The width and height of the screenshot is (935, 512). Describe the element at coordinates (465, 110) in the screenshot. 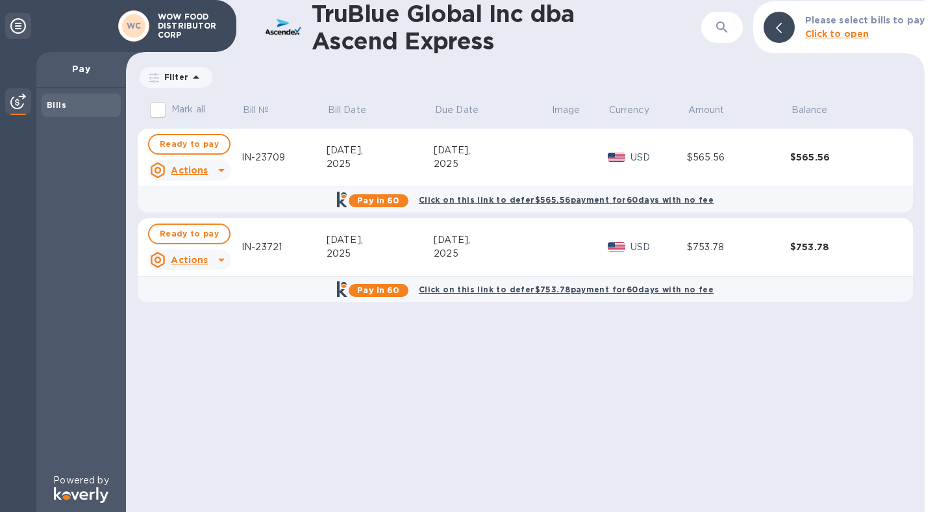

I see `span: Due Date` at that location.